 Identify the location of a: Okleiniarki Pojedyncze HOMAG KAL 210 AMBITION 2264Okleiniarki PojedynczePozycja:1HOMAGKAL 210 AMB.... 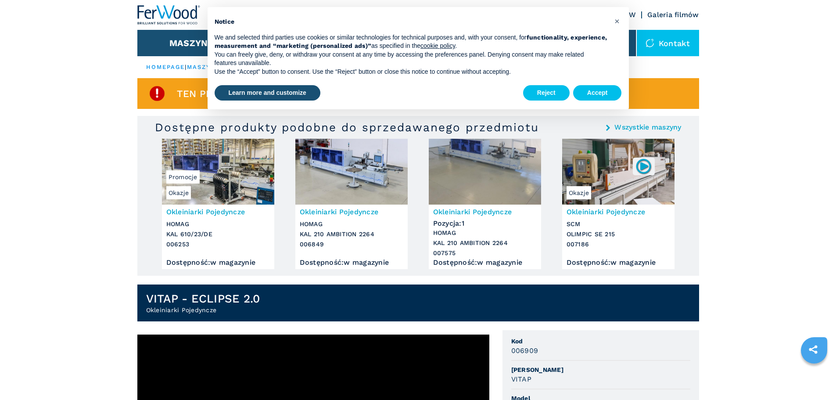
(485, 204).